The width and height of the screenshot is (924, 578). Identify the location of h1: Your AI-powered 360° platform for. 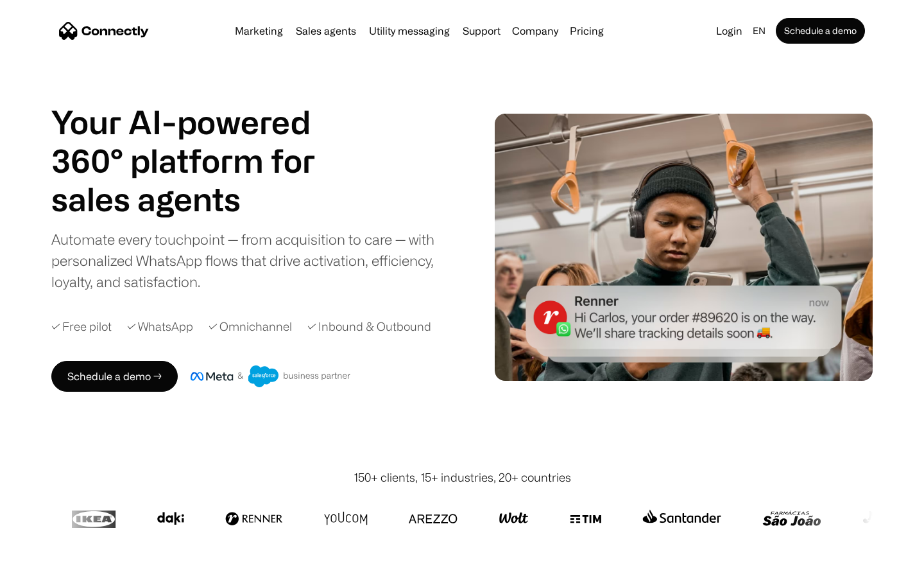
(199, 141).